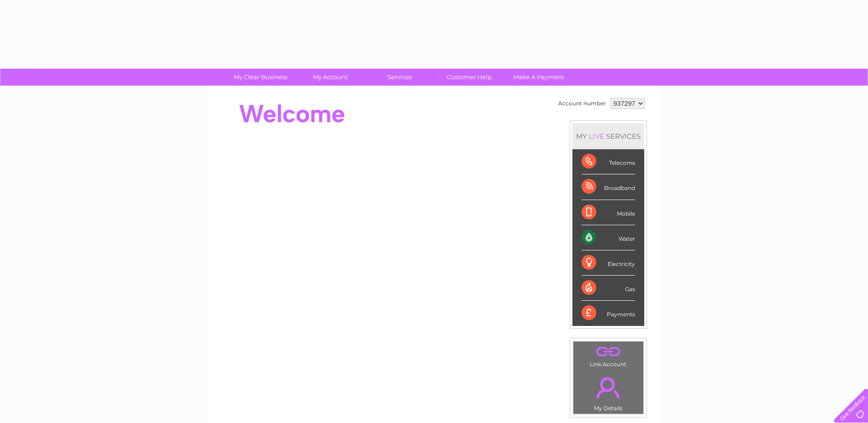 This screenshot has width=868, height=423. What do you see at coordinates (539, 77) in the screenshot?
I see `a: Make A Payment` at bounding box center [539, 77].